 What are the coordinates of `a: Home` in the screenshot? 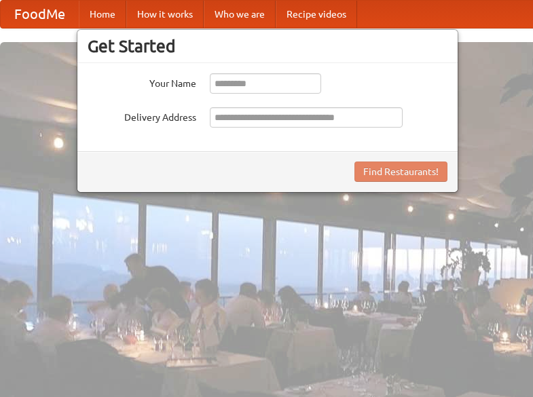 It's located at (103, 14).